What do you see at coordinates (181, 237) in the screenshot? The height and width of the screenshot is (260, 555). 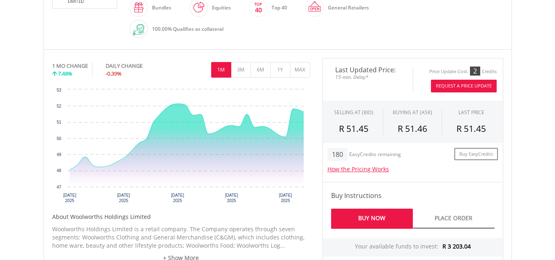 I see `p: Woolworths Holdings Limited is a retail company. The Company operates through seven segments: Woo...` at bounding box center [181, 237].